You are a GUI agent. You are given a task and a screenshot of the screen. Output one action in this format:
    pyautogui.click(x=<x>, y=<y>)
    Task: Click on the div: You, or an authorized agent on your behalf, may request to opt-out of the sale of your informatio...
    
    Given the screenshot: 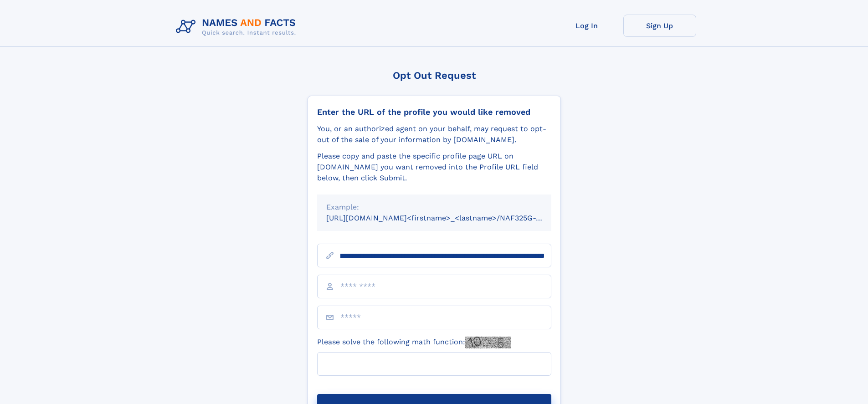 What is the action you would take?
    pyautogui.click(x=434, y=134)
    